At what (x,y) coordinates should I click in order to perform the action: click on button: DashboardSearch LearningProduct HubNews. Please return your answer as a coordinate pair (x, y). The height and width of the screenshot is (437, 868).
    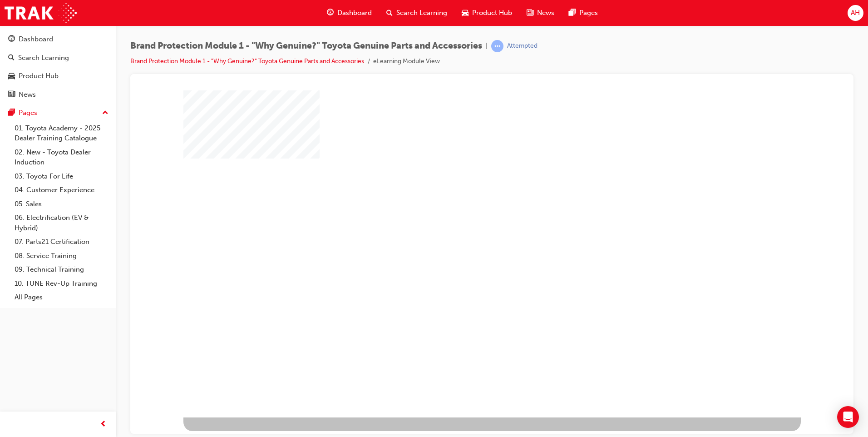
    Looking at the image, I should click on (58, 67).